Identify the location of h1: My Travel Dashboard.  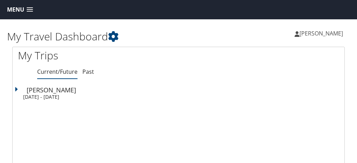
(93, 37).